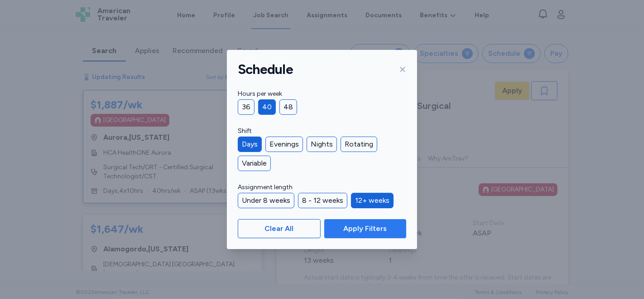  I want to click on div: Under 8 weeks, so click(266, 200).